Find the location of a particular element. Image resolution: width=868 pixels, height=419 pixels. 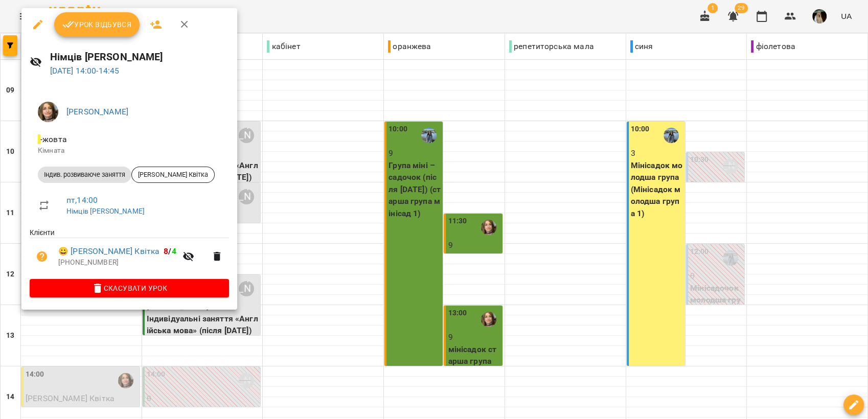

a: пт , 14:00 is located at coordinates (82, 200).